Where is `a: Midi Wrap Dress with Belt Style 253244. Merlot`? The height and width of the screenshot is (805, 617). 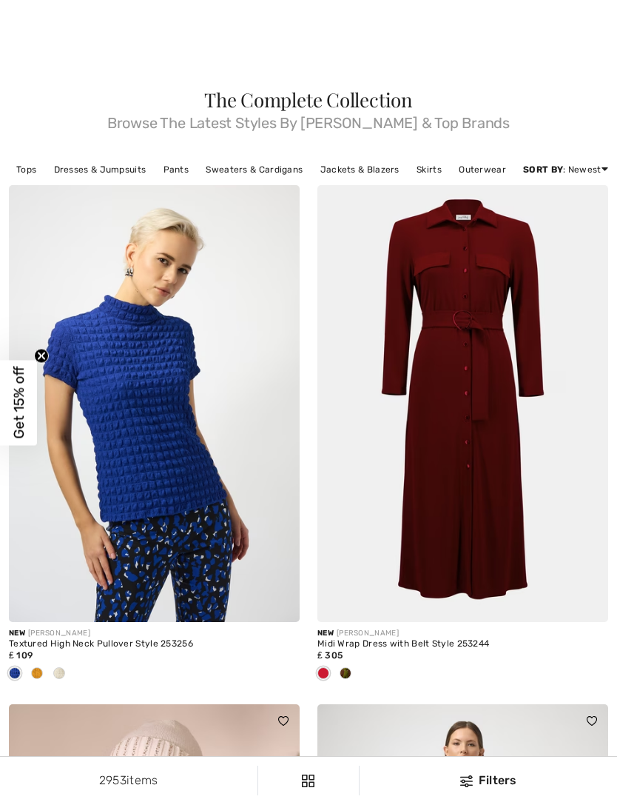
a: Midi Wrap Dress with Belt Style 253244. Merlot is located at coordinates (463, 403).